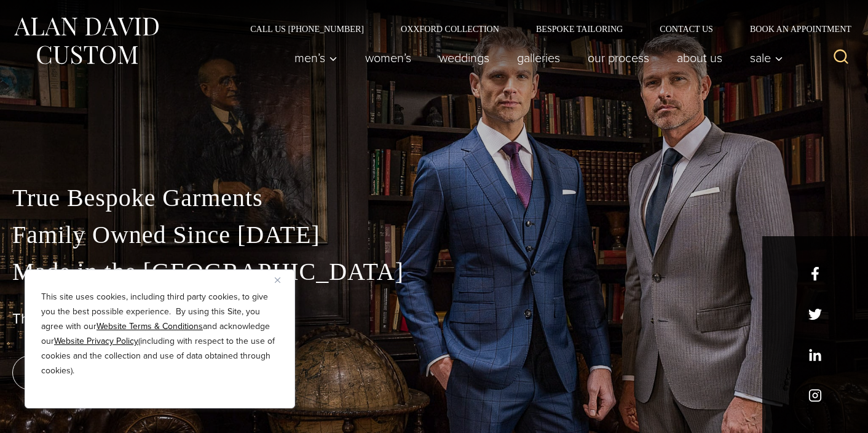 The width and height of the screenshot is (868, 433). I want to click on a: Women’s, so click(389, 58).